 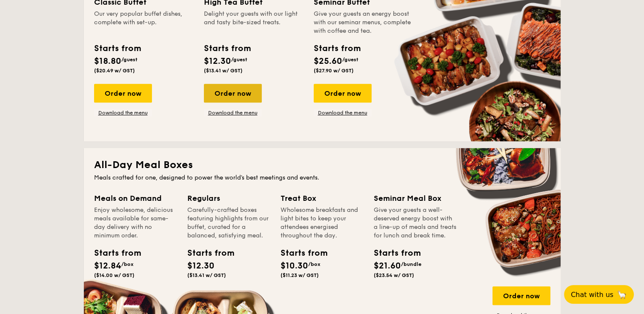 What do you see at coordinates (114, 71) in the screenshot?
I see `span: ($20.49 w/ GST)` at bounding box center [114, 71].